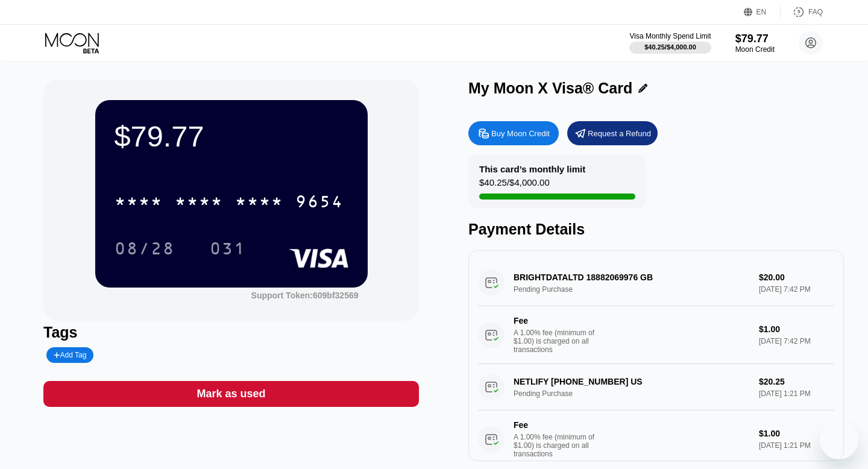  I want to click on div: Support Token: 609bf32569, so click(305, 295).